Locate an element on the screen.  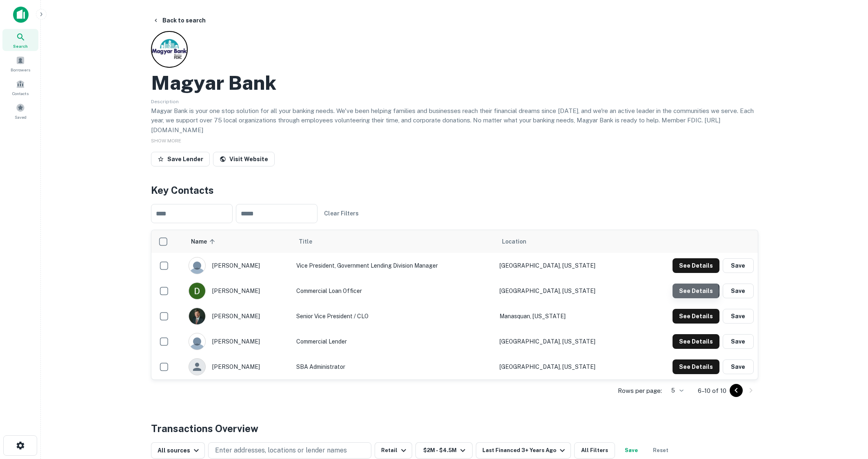
a: Contacts is located at coordinates (20, 87).